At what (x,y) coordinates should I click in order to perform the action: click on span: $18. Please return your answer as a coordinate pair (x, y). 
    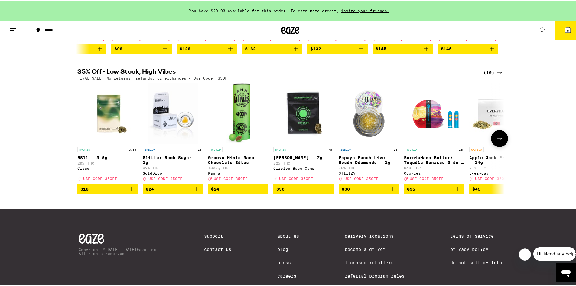
    Looking at the image, I should click on (84, 188).